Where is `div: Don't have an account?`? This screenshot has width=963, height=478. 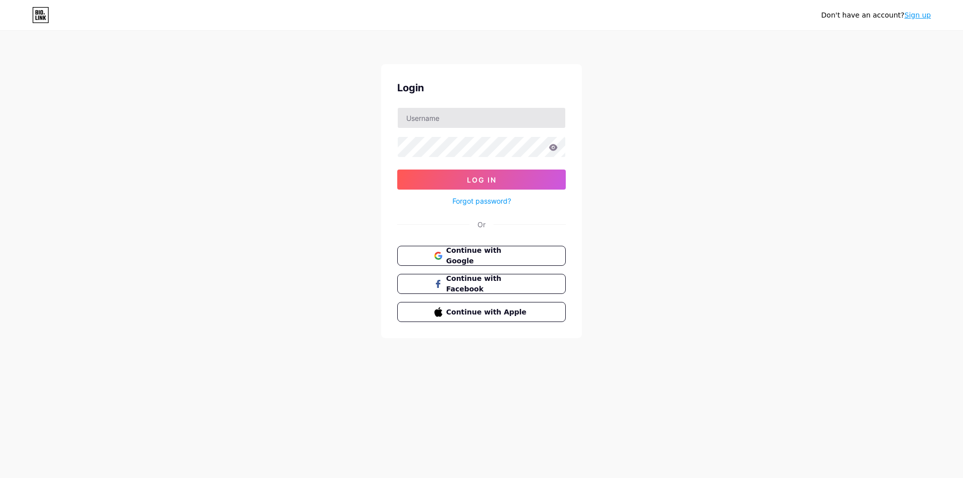
div: Don't have an account? is located at coordinates (876, 15).